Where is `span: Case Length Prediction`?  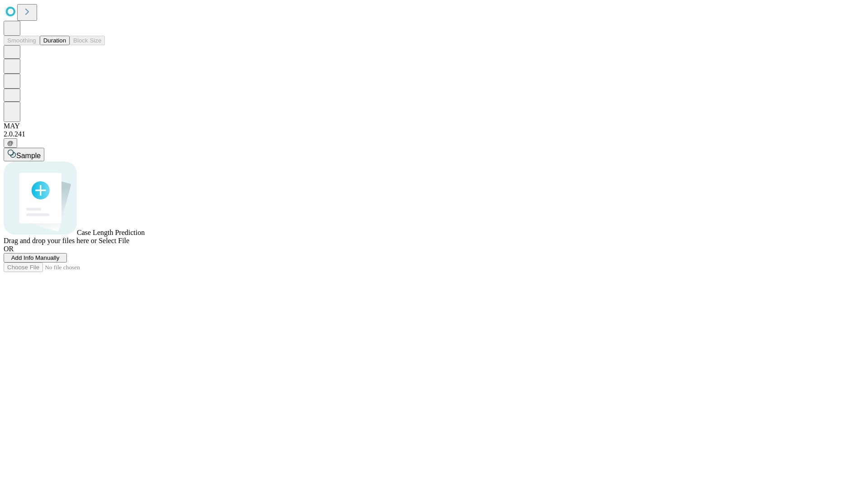 span: Case Length Prediction is located at coordinates (111, 232).